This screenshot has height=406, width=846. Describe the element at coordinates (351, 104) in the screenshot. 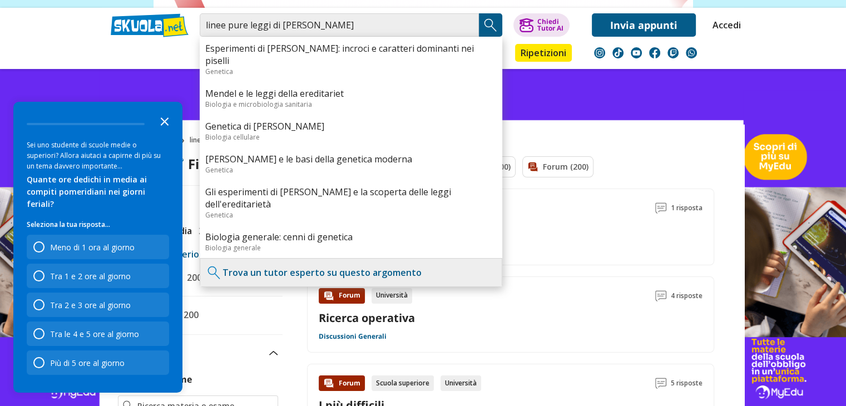

I see `div: Biologia e microbiologia sanitaria` at that location.